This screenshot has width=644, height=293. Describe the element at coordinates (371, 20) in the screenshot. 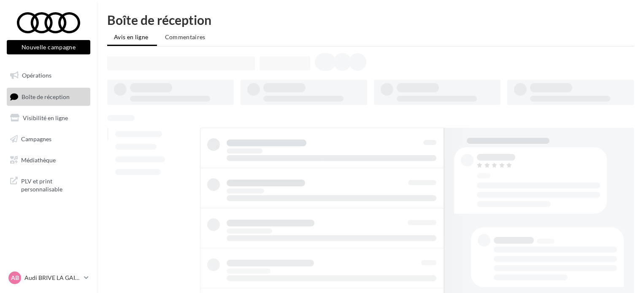

I see `div: Boîte de réception` at that location.